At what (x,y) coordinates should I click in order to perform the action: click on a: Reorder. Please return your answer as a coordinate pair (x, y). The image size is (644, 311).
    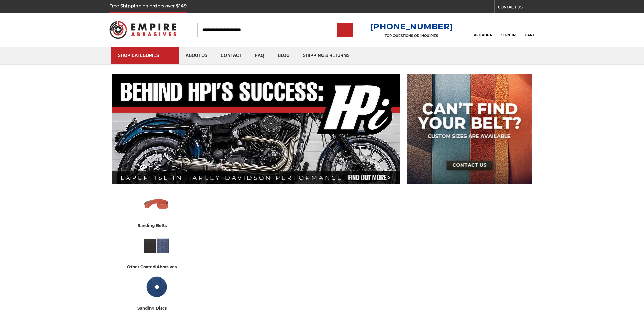
    Looking at the image, I should click on (483, 29).